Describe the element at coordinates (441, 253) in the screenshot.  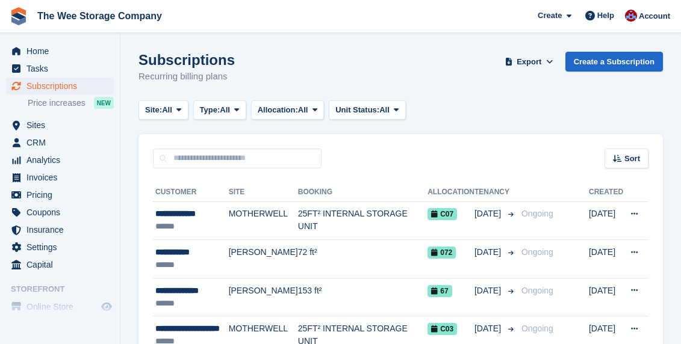
I see `span: 072` at that location.